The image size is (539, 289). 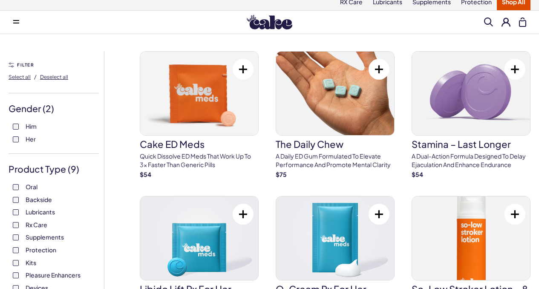 I want to click on h3: Stamina – Last Longer, so click(x=471, y=144).